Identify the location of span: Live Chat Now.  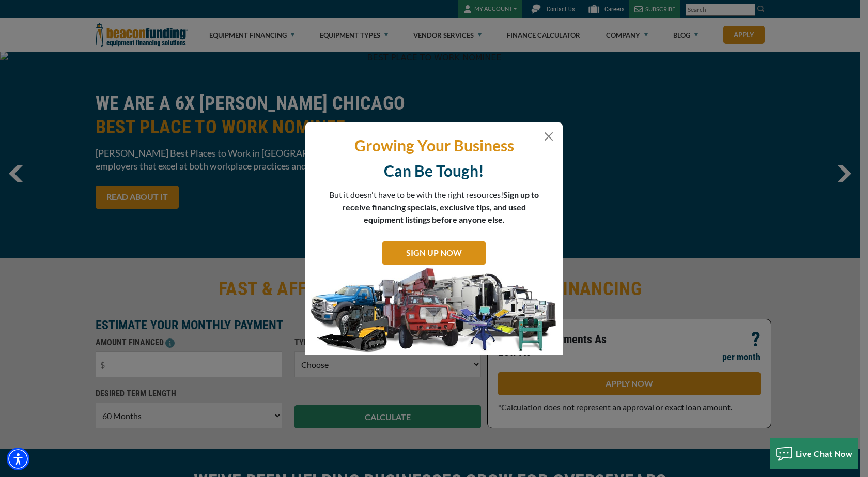
(824, 453).